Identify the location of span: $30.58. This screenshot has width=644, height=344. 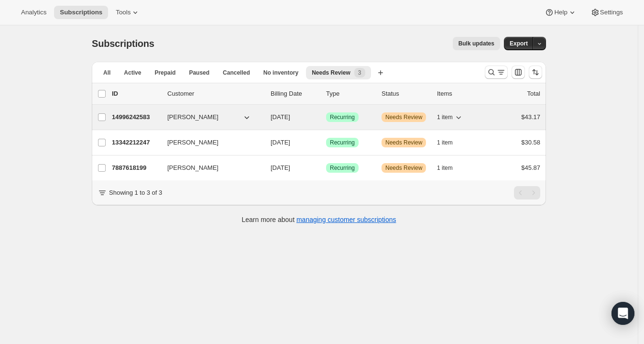
(531, 142).